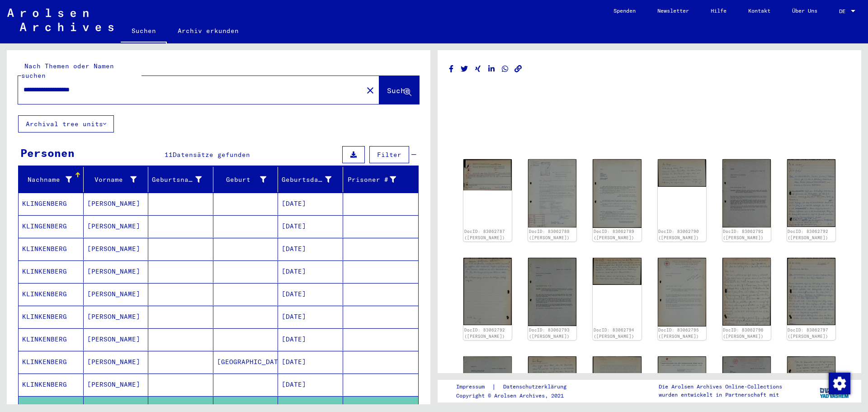 Image resolution: width=868 pixels, height=412 pixels. I want to click on img: Zustimmung ändern, so click(840, 383).